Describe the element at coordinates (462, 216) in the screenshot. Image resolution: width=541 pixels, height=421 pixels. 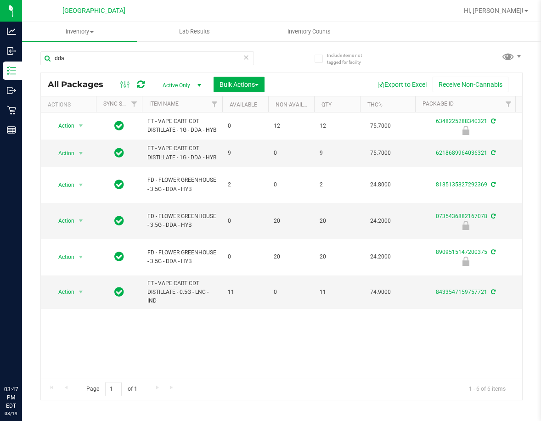
I see `a: 0735436882167078` at that location.